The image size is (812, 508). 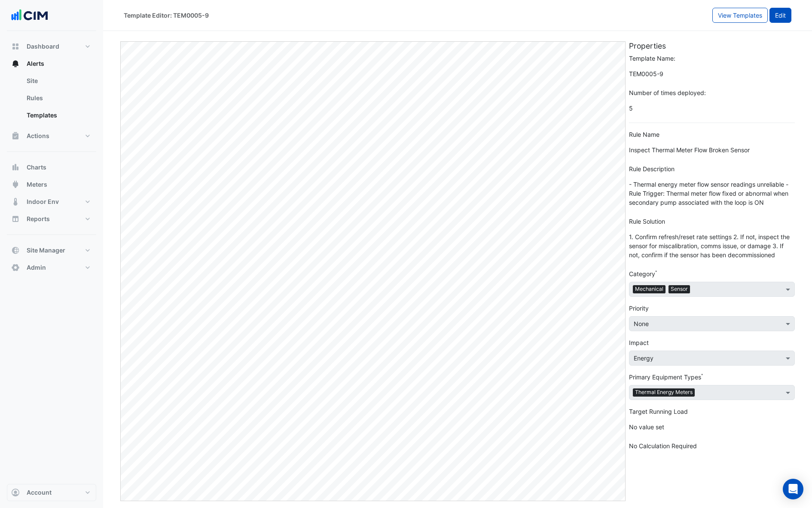 I want to click on app-icon: Reports, so click(x=15, y=219).